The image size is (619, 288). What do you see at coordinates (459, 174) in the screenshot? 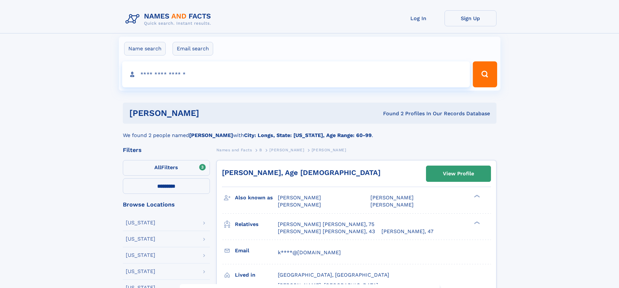
I see `div: View Profile` at bounding box center [459, 174].